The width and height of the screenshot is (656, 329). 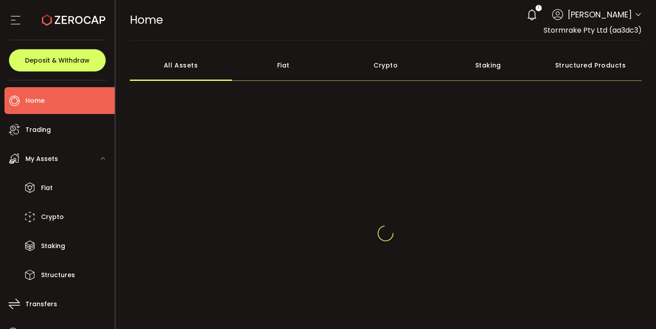 What do you see at coordinates (591, 65) in the screenshot?
I see `div: Structured Products` at bounding box center [591, 65].